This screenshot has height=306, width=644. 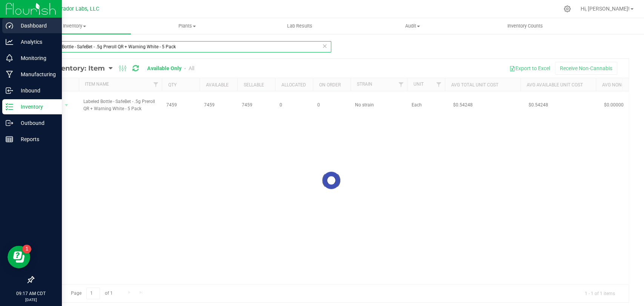 What do you see at coordinates (31, 293) in the screenshot?
I see `p: 09:17 AM CDT` at bounding box center [31, 293].